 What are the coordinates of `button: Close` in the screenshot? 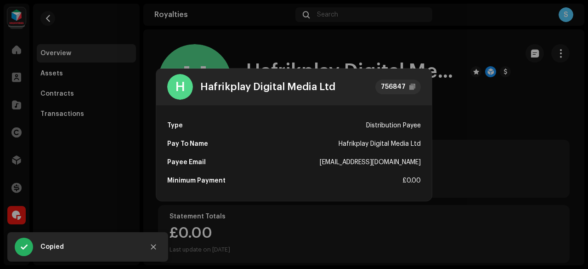 It's located at (153, 246).